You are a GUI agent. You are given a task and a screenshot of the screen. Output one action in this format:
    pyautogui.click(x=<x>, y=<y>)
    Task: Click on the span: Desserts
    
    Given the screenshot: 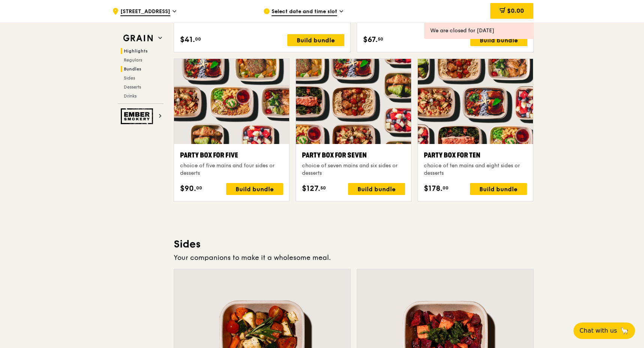 What is the action you would take?
    pyautogui.click(x=132, y=87)
    